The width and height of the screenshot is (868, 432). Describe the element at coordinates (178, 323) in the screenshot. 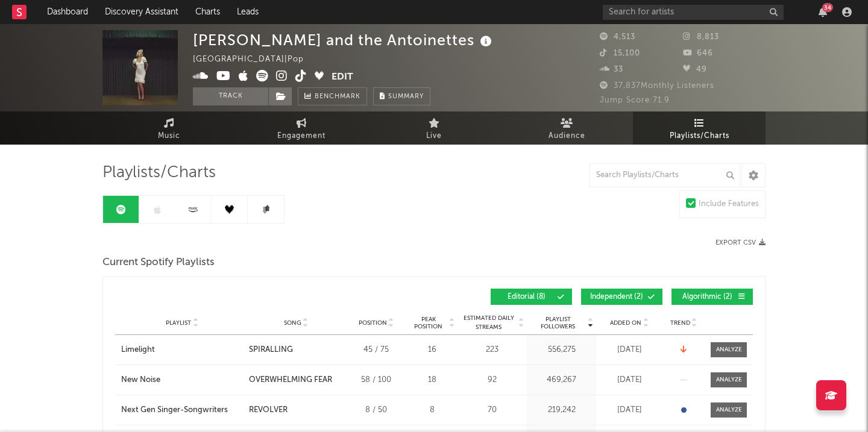

I see `span: Playlist` at that location.